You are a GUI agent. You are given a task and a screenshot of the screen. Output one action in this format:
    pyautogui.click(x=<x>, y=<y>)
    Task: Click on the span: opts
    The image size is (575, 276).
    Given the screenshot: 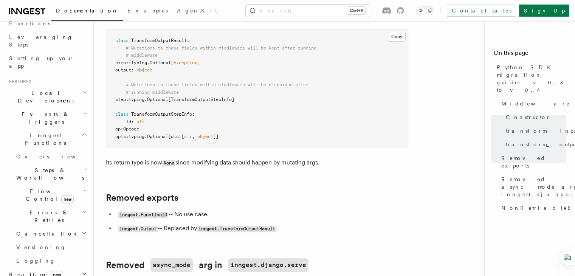 What is the action you would take?
    pyautogui.click(x=121, y=136)
    